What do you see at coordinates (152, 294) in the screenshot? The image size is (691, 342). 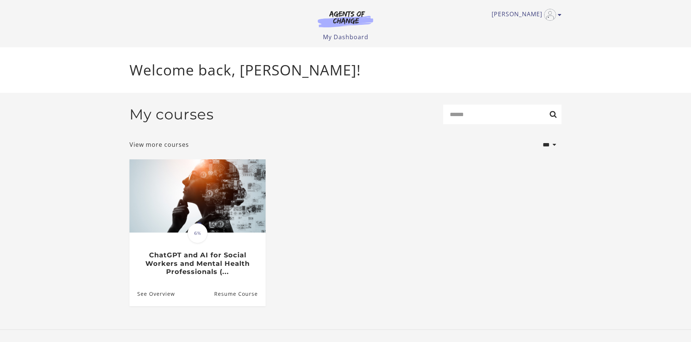 I see `a: ChatGPT and AI for Social Workers and Mental Health Professionals (...: See Overview` at bounding box center [152, 294].